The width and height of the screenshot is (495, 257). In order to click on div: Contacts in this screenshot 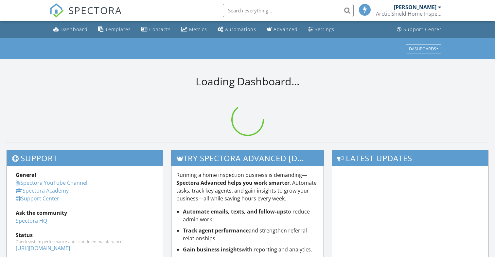, I will do `click(160, 29)`.